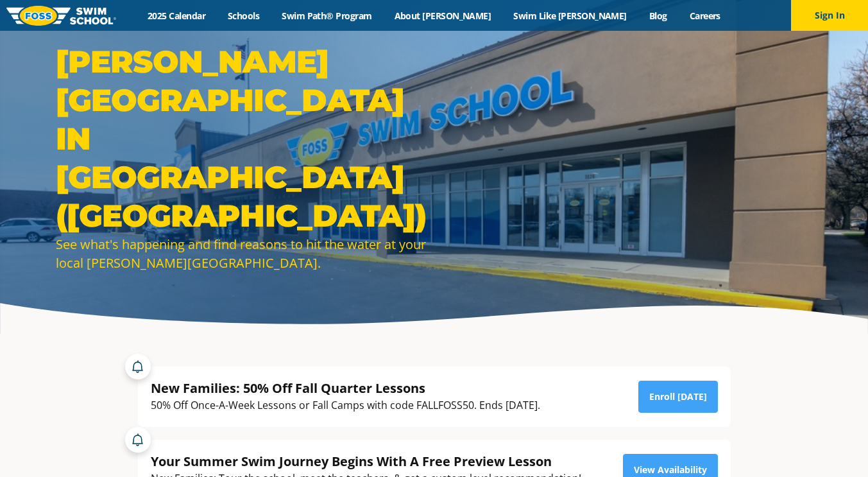  What do you see at coordinates (61, 15) in the screenshot?
I see `img: FOSS Swim School Logo` at bounding box center [61, 15].